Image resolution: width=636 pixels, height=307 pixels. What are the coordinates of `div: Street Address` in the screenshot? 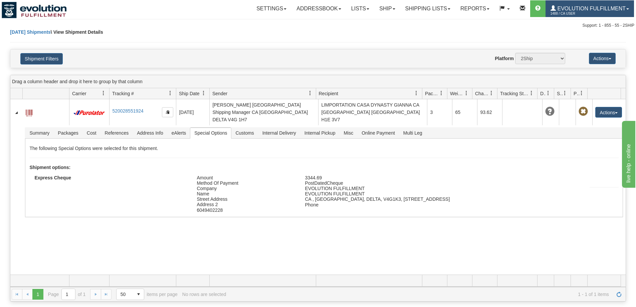 It's located at (246, 199).